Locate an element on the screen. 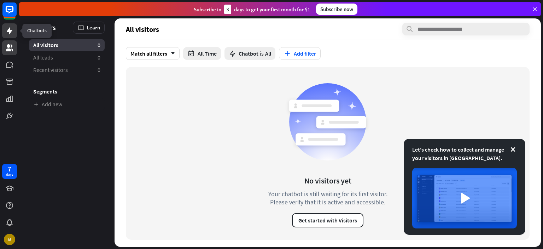  button: All Time is located at coordinates (202, 53).